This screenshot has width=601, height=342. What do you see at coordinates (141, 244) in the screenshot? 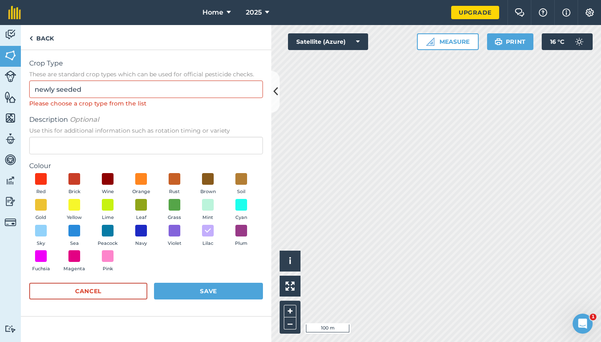
I see `span: Navy` at bounding box center [141, 244].